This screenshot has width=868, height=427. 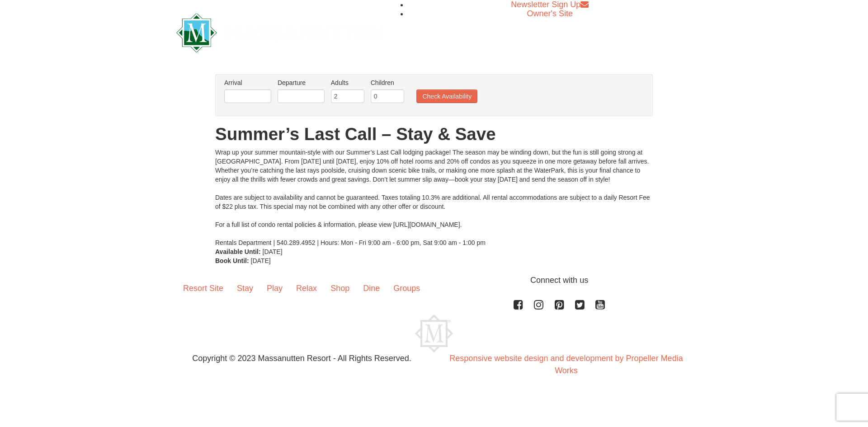 I want to click on a: Relax, so click(x=307, y=289).